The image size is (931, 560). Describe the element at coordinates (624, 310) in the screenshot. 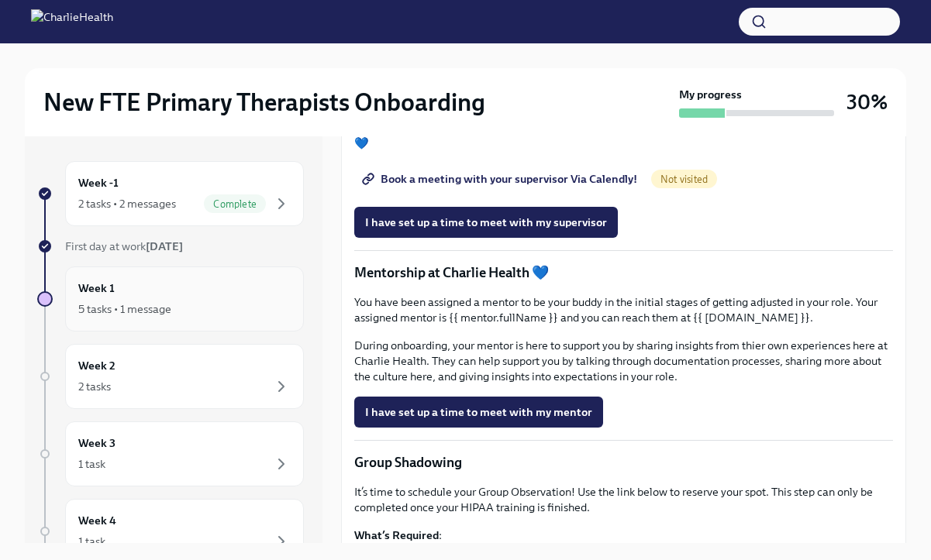

I see `p: You have been assigned a mentor to be your buddy in the initial stages of getting adjusted in you...` at that location.